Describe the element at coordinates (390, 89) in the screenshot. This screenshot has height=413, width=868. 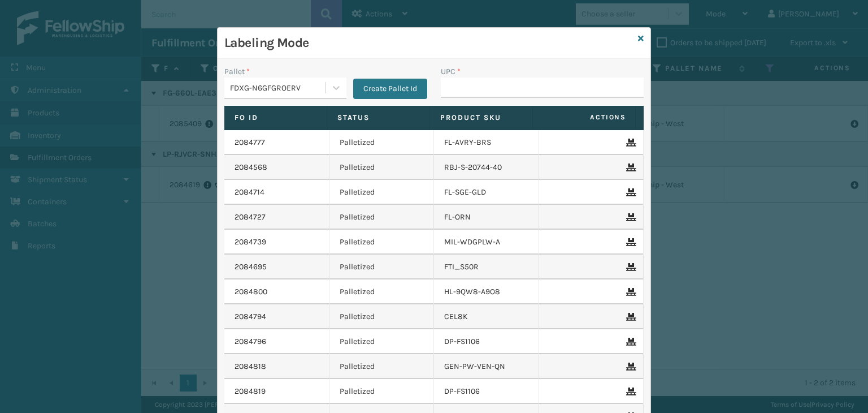
I see `button: Create Pallet Id` at that location.